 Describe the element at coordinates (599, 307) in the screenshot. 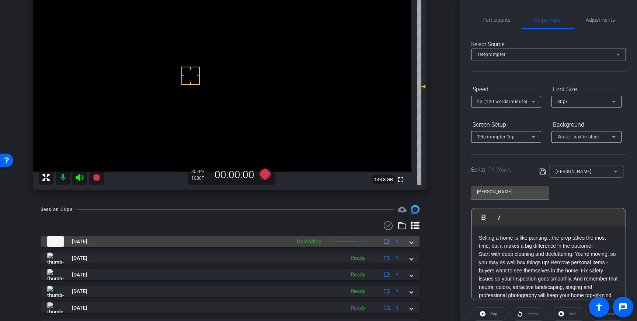

I see `mat-icon: accessibility` at that location.